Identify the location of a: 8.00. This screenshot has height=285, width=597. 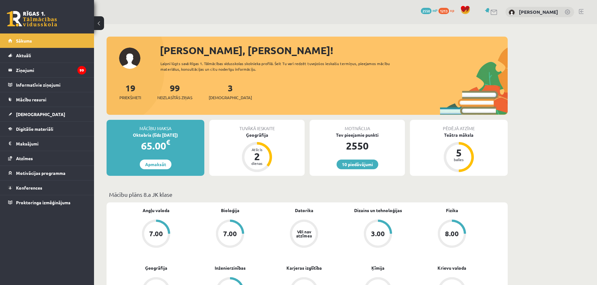
(452, 235).